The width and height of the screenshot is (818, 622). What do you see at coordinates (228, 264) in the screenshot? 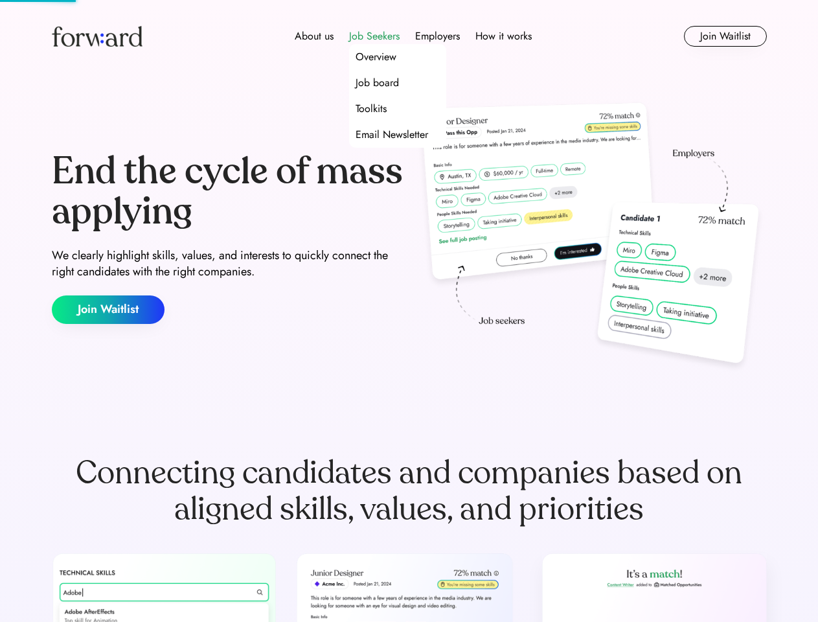
I see `div: We clearly highlight skills, values, and interests to quickly connect the right candidates with t...` at bounding box center [228, 264].